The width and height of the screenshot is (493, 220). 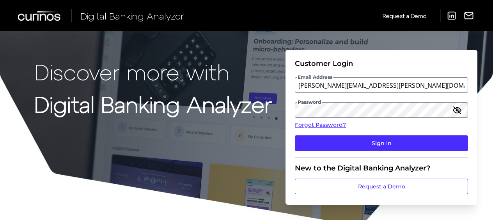 I want to click on button: Sign In, so click(x=381, y=143).